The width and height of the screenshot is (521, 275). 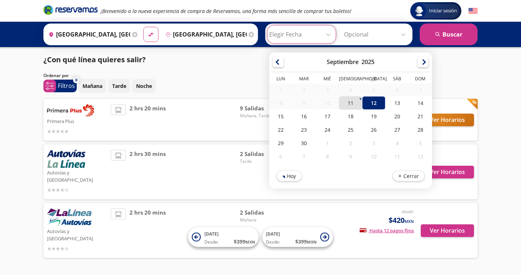 What do you see at coordinates (328, 143) in the screenshot?
I see `div: 01-Oct-25` at bounding box center [328, 143].